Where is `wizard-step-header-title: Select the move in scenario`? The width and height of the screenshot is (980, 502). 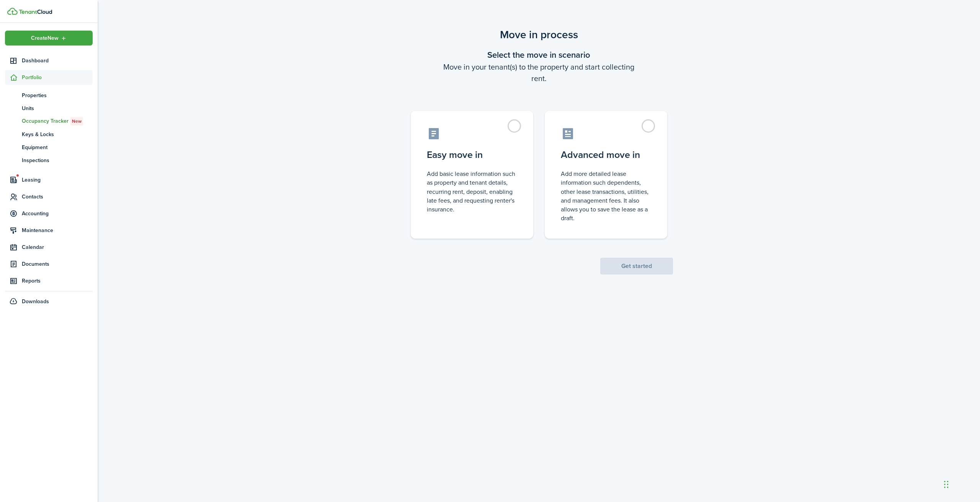 wizard-step-header-title: Select the move in scenario is located at coordinates (539, 54).